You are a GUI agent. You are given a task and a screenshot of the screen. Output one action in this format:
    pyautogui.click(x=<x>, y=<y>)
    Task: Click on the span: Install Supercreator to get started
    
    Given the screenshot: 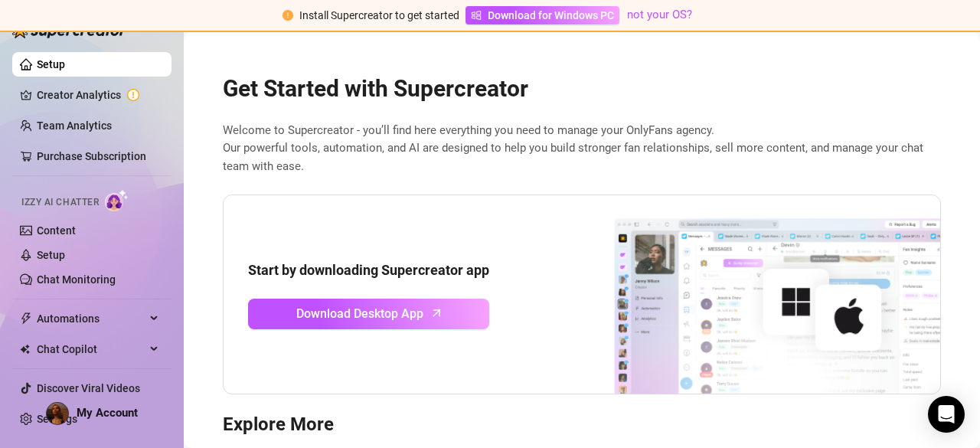 What is the action you would take?
    pyautogui.click(x=379, y=15)
    